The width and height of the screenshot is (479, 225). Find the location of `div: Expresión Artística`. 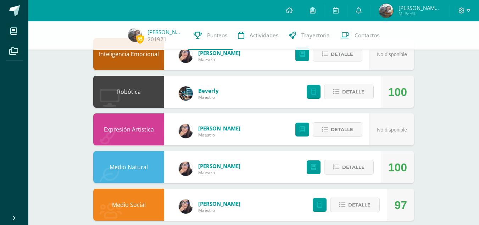

div: Expresión Artística is located at coordinates (129, 129).